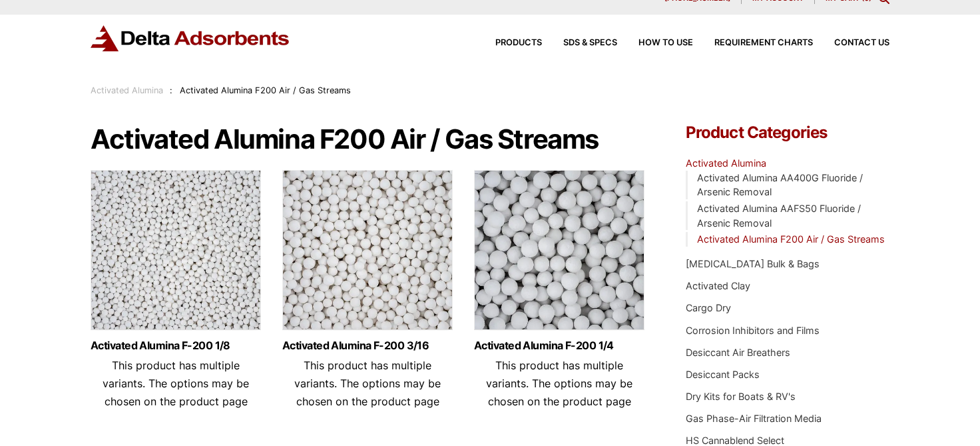  What do you see at coordinates (589, 43) in the screenshot?
I see `span: SDS & SPECS` at bounding box center [589, 43].